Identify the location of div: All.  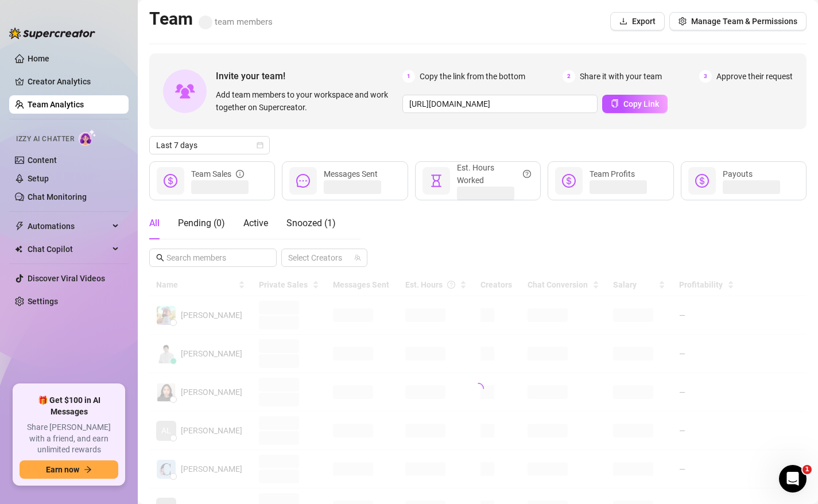
(154, 223).